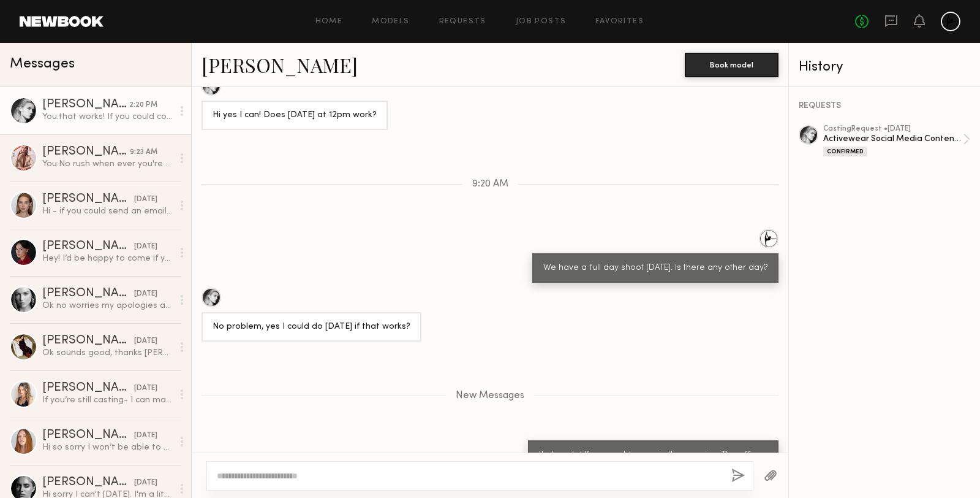  I want to click on button: Book model, so click(731, 65).